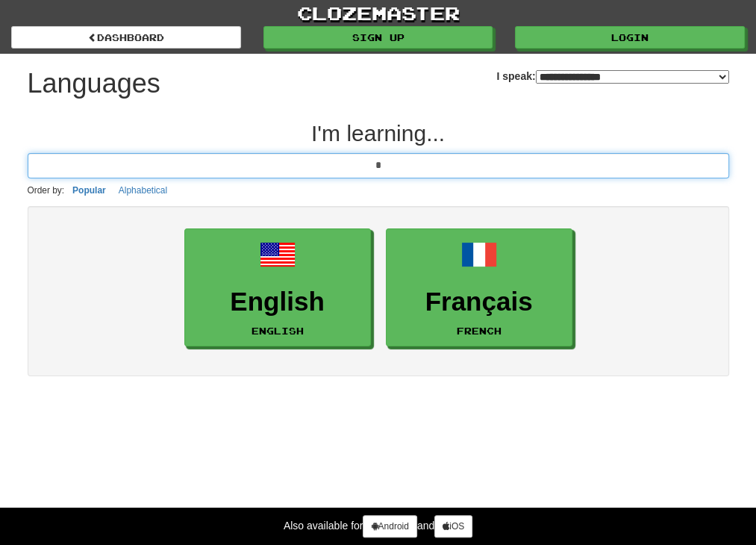 The image size is (756, 545). I want to click on small: Order by:, so click(46, 190).